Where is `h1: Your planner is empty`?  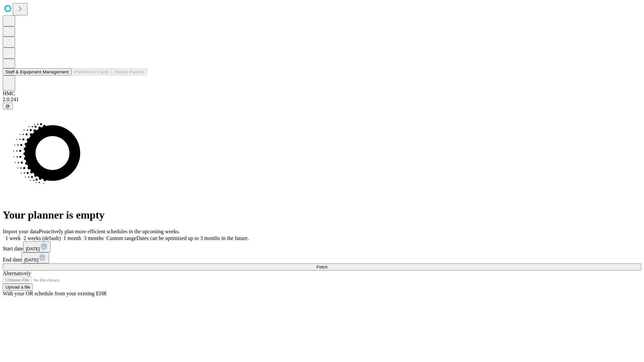 h1: Your planner is empty is located at coordinates (322, 214).